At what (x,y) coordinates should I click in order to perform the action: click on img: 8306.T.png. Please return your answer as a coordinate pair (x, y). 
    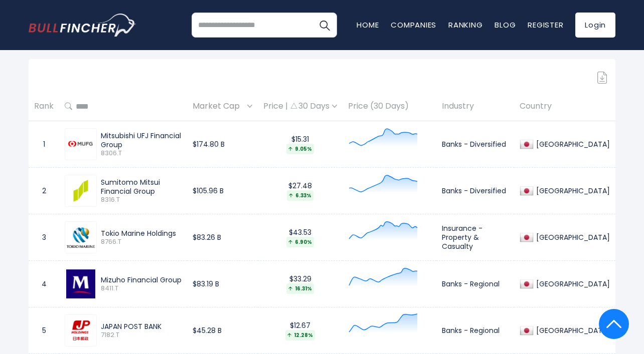
    Looking at the image, I should click on (81, 144).